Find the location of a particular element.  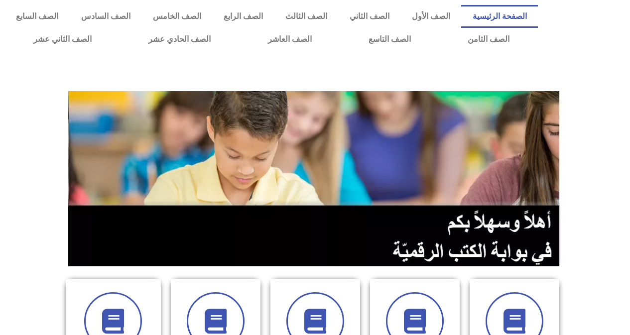

a: الصف التاسع is located at coordinates (390, 39).